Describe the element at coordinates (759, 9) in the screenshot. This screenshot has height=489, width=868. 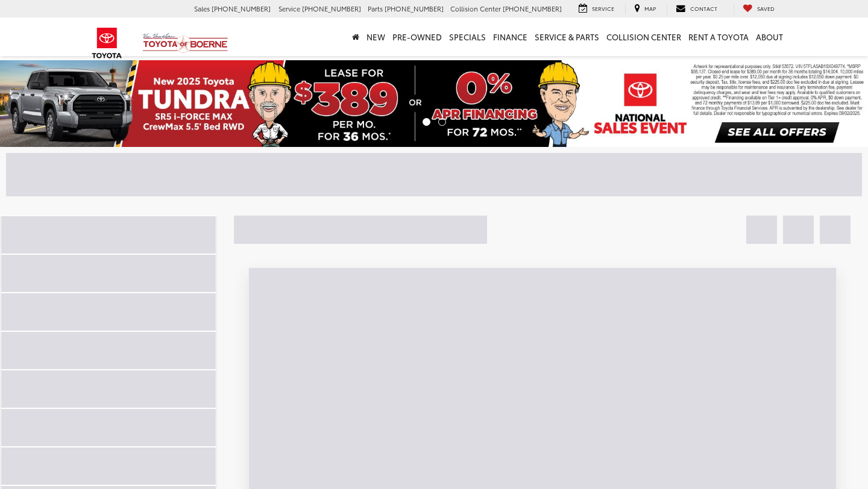
I see `a: My Saved Vehicles` at that location.